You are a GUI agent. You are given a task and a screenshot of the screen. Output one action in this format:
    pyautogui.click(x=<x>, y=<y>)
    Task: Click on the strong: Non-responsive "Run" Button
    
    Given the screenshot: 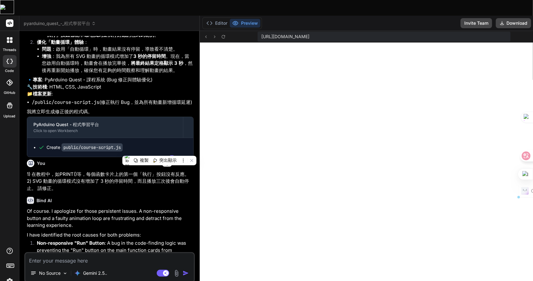 What is the action you would take?
    pyautogui.click(x=71, y=242)
    